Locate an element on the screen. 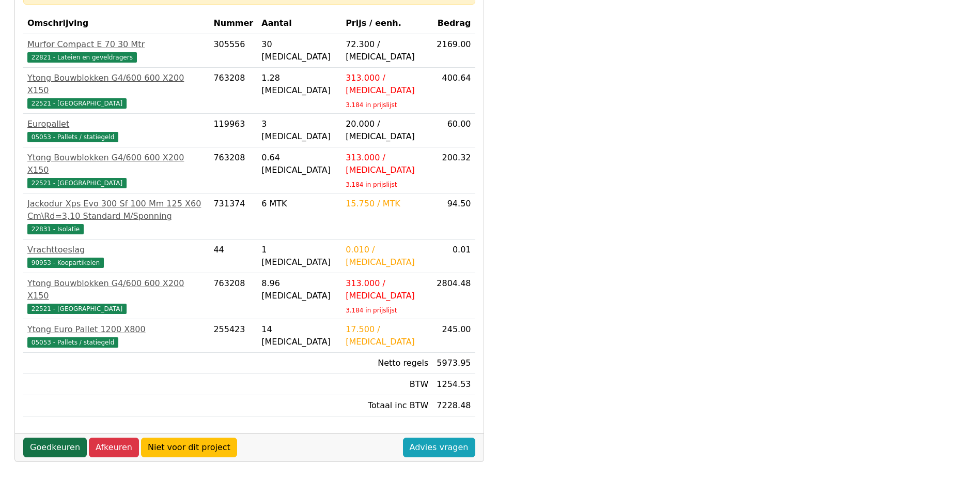  a: Advies vragen is located at coordinates (439, 447).